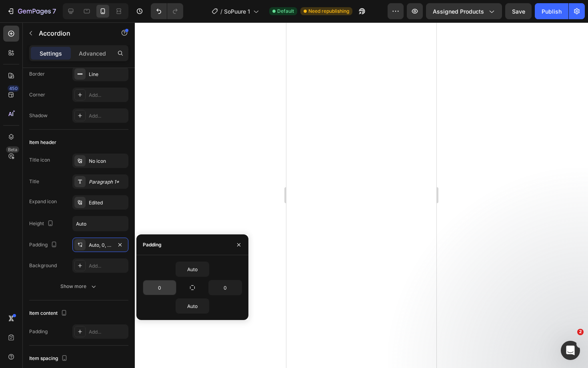 The height and width of the screenshot is (368, 588). I want to click on div: Background, so click(43, 265).